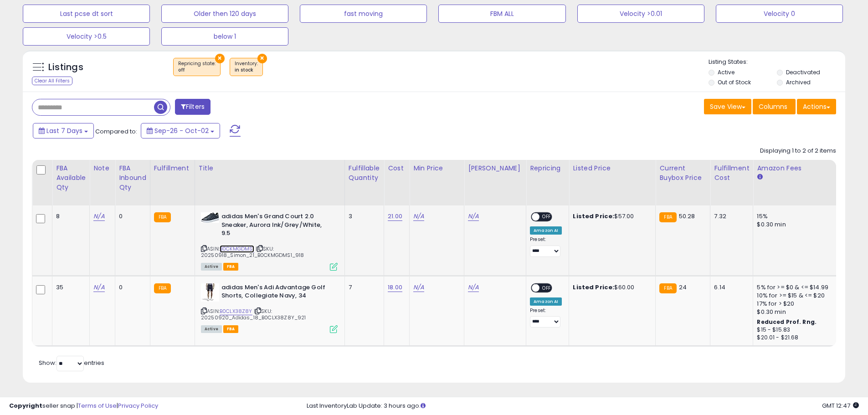  Describe the element at coordinates (364, 173) in the screenshot. I see `div: Fulfillable Quantity` at that location.